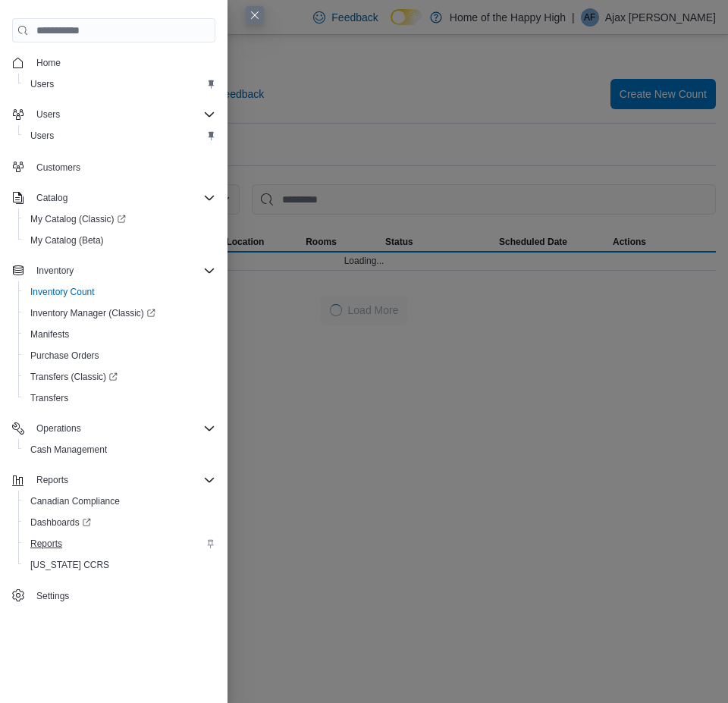  What do you see at coordinates (49, 63) in the screenshot?
I see `a: Home` at bounding box center [49, 63].